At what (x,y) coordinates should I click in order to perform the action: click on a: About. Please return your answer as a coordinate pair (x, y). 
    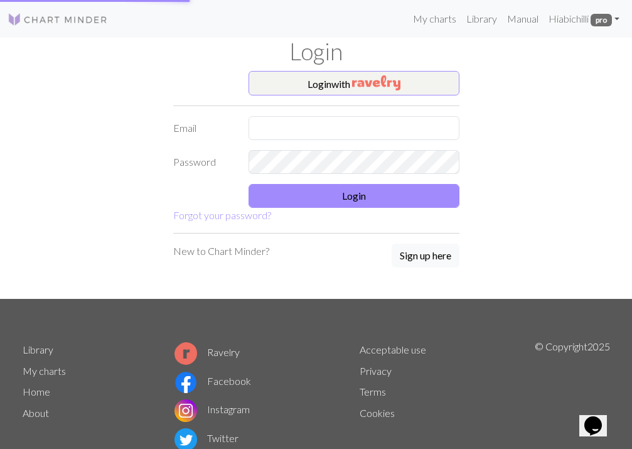
    Looking at the image, I should click on (36, 412).